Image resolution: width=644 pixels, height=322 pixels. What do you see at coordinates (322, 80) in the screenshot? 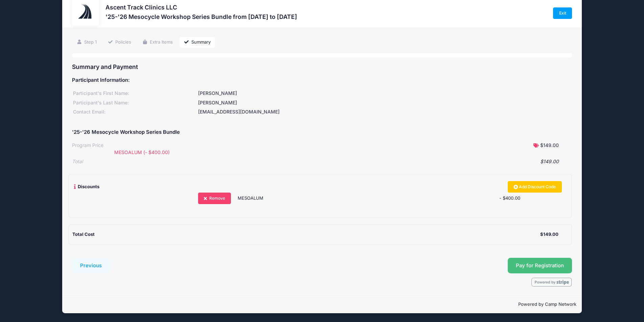
I see `h5: Participant Information:` at bounding box center [322, 80].